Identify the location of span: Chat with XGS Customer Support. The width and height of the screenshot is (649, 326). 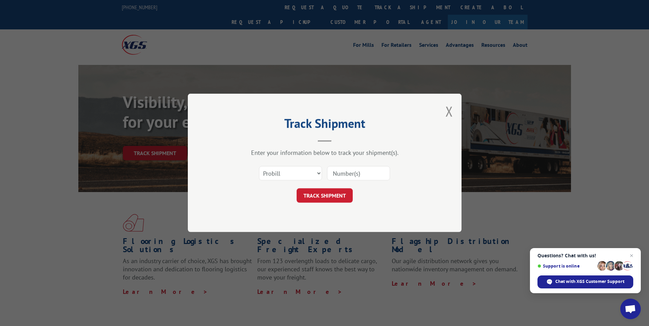
(589, 282).